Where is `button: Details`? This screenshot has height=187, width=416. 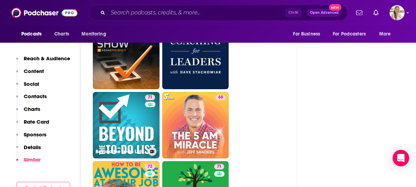 button: Details is located at coordinates (29, 150).